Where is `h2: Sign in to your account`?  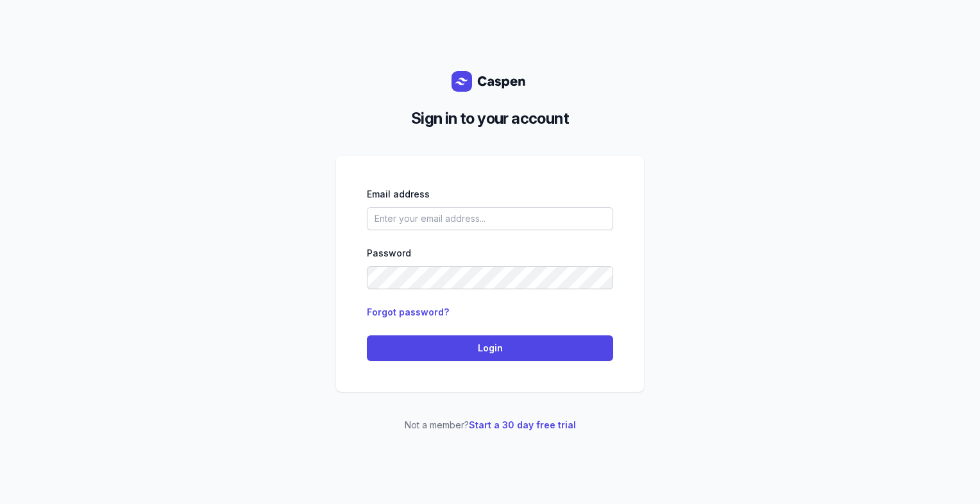 h2: Sign in to your account is located at coordinates (490, 118).